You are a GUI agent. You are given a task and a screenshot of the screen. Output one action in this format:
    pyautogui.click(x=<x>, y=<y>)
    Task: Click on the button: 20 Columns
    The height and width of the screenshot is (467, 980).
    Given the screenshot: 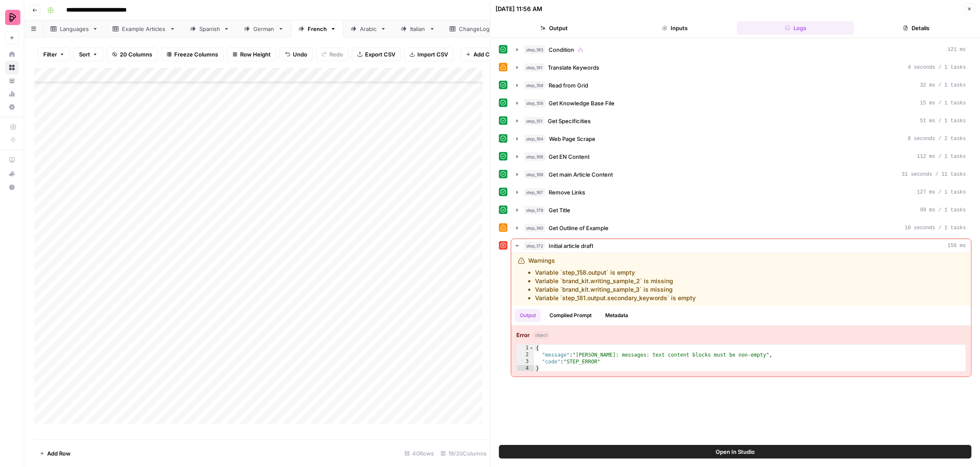 What is the action you would take?
    pyautogui.click(x=132, y=54)
    